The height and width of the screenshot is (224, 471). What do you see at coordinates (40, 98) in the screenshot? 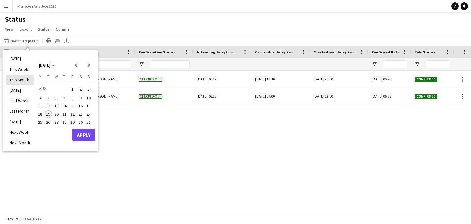
I see `button: 04-08-2025` at bounding box center [40, 98].